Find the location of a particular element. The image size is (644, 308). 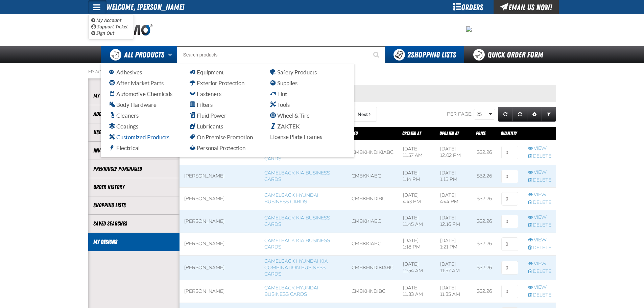

a: Invoice History is located at coordinates (134, 151).